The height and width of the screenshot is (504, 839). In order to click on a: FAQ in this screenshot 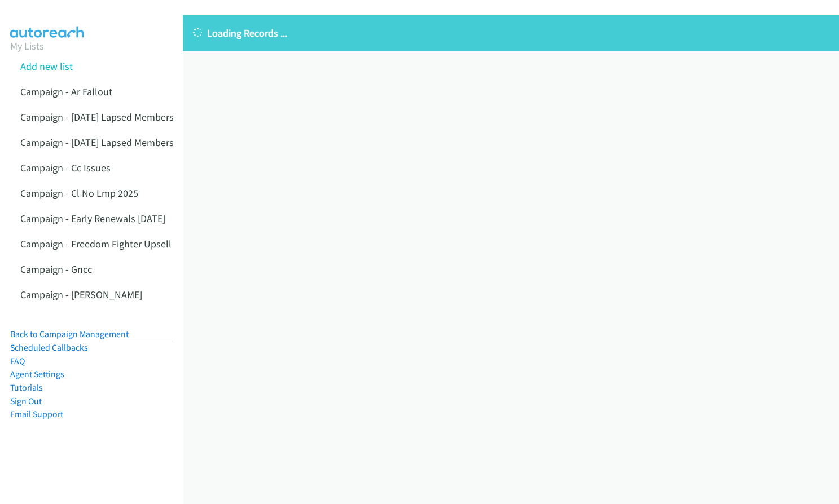, I will do `click(17, 361)`.